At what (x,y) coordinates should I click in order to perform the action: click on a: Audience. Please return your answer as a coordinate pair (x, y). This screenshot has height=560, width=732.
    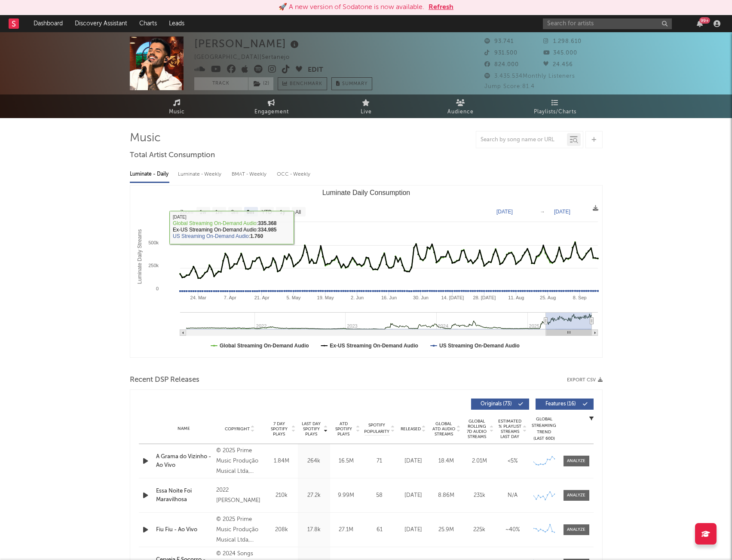
    Looking at the image, I should click on (460, 106).